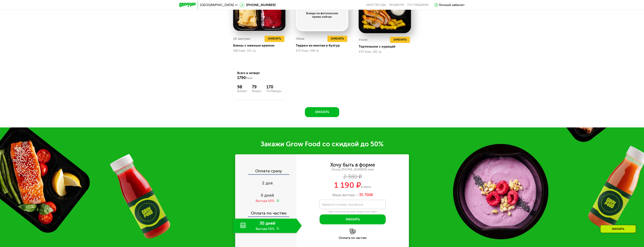 Image resolution: width=644 pixels, height=247 pixels. What do you see at coordinates (242, 78) in the screenshot?
I see `span: 1790` at bounding box center [242, 78].